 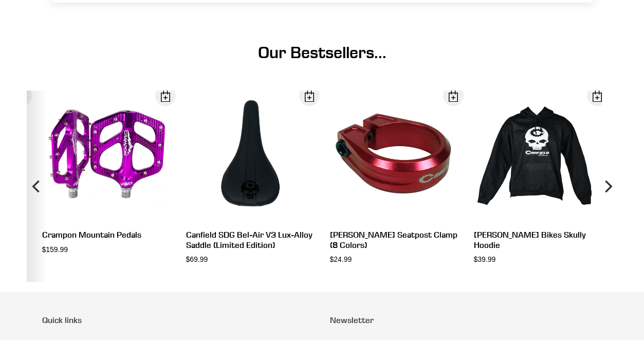 I want to click on p: Quick links, so click(x=178, y=319).